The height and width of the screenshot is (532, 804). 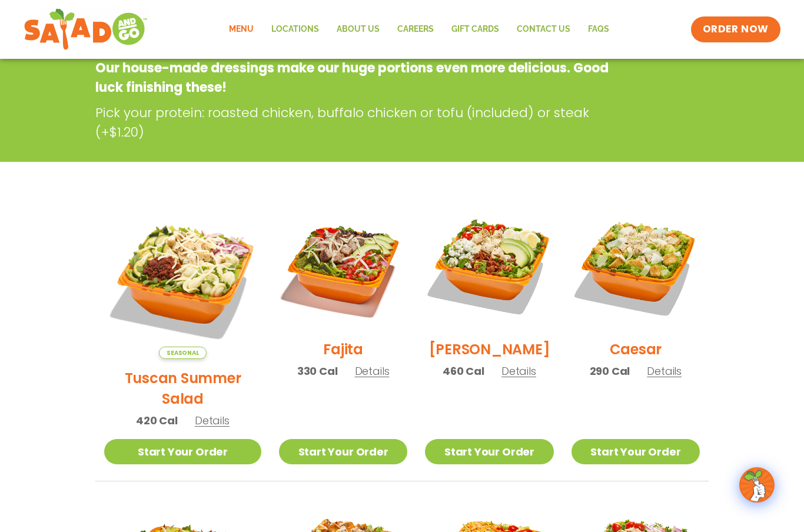 What do you see at coordinates (85, 30) in the screenshot?
I see `img: new-SAG-logo-768×292` at bounding box center [85, 30].